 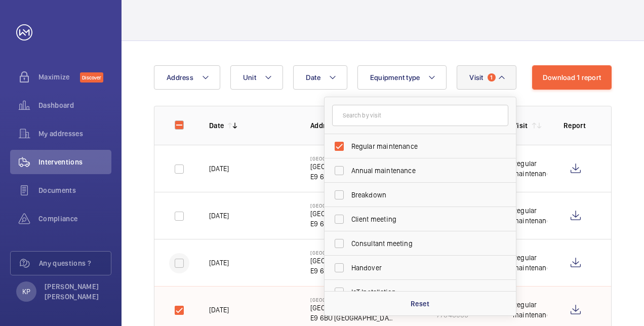 I want to click on button: Download 1 report, so click(x=571, y=78).